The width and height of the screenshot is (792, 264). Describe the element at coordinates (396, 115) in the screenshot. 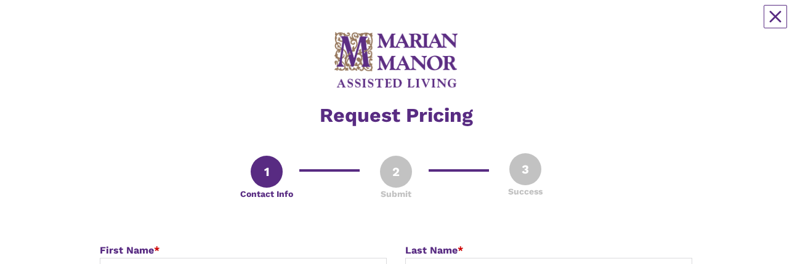

I see `div: Request Pricing` at that location.